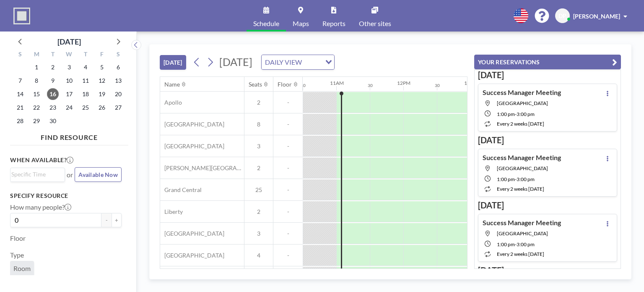 Image resolution: width=644 pixels, height=292 pixels. Describe the element at coordinates (66, 196) in the screenshot. I see `h3: Specify resource` at that location.